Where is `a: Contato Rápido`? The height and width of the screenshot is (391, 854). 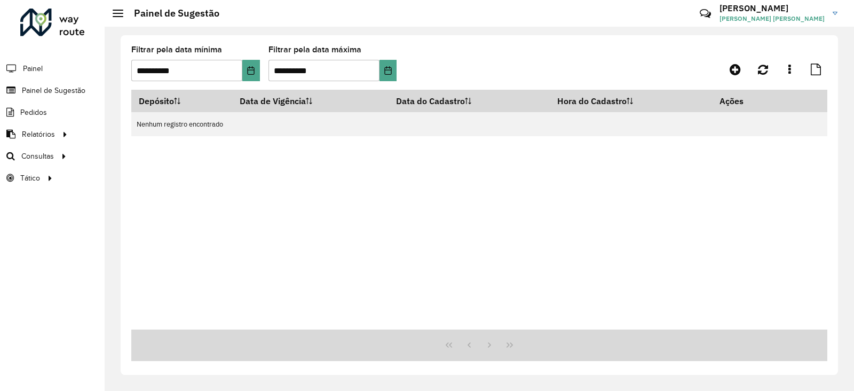 a: Contato Rápido is located at coordinates (705, 13).